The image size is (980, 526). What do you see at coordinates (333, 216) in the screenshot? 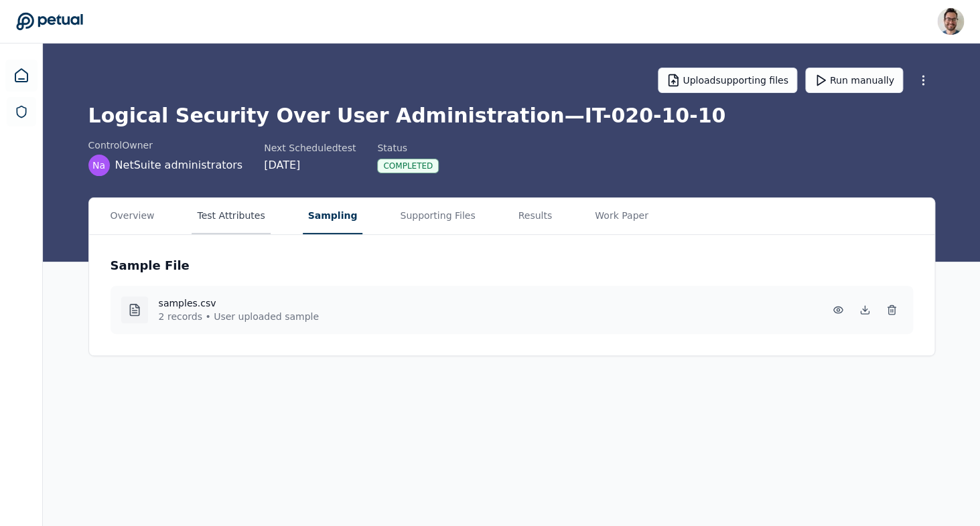
I see `button: Sampling` at bounding box center [333, 216].